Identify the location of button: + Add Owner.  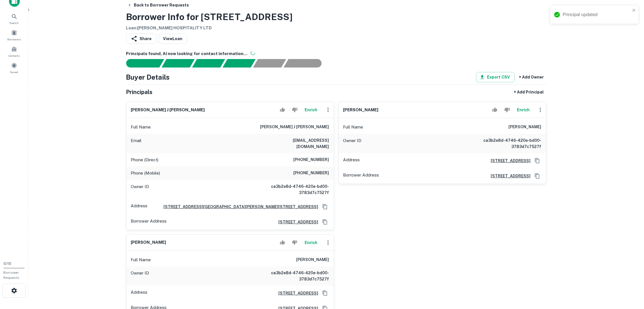
(532, 77).